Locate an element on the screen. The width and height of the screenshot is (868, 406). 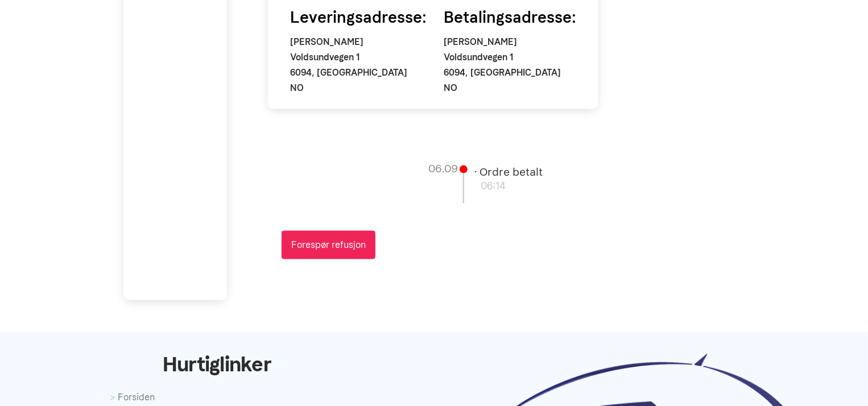
h4: 06:14 is located at coordinates (468, 187).